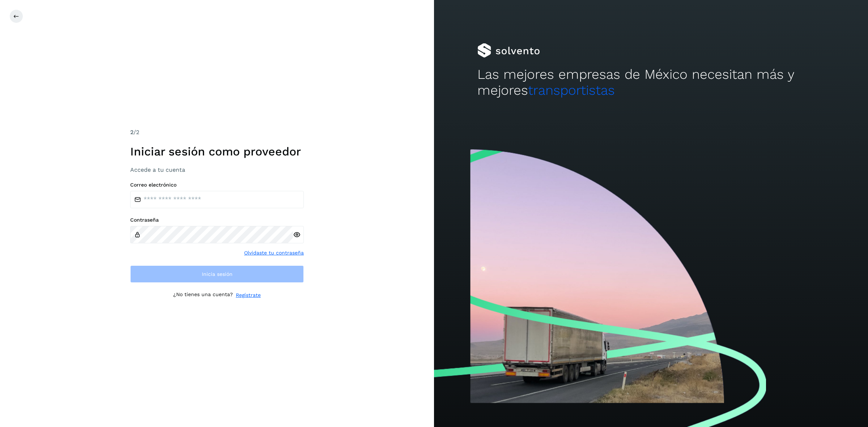 This screenshot has height=427, width=868. Describe the element at coordinates (248, 295) in the screenshot. I see `a: Regístrate` at that location.